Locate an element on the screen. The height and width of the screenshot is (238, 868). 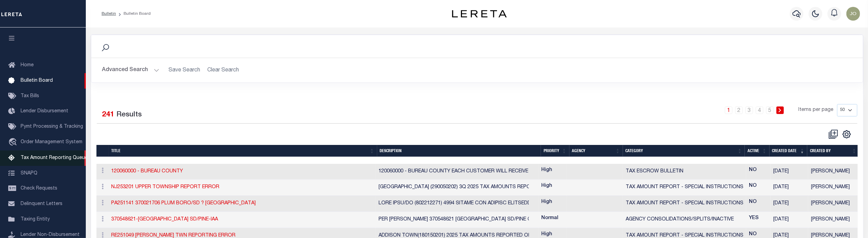
span: Delinquent Letters is located at coordinates (41, 204).